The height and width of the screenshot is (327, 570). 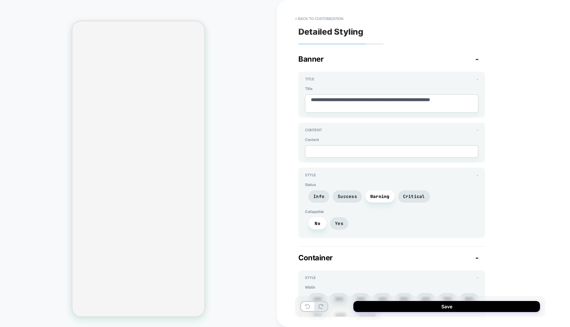 I want to click on span: Detailed Styling, so click(x=331, y=32).